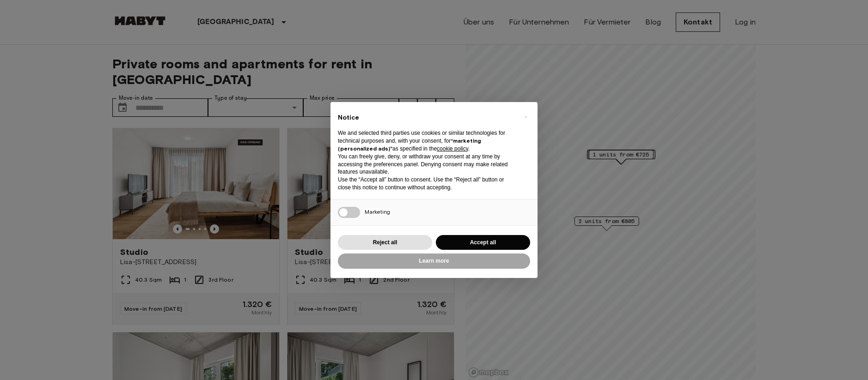  What do you see at coordinates (434, 261) in the screenshot?
I see `button: Learn more` at bounding box center [434, 261].